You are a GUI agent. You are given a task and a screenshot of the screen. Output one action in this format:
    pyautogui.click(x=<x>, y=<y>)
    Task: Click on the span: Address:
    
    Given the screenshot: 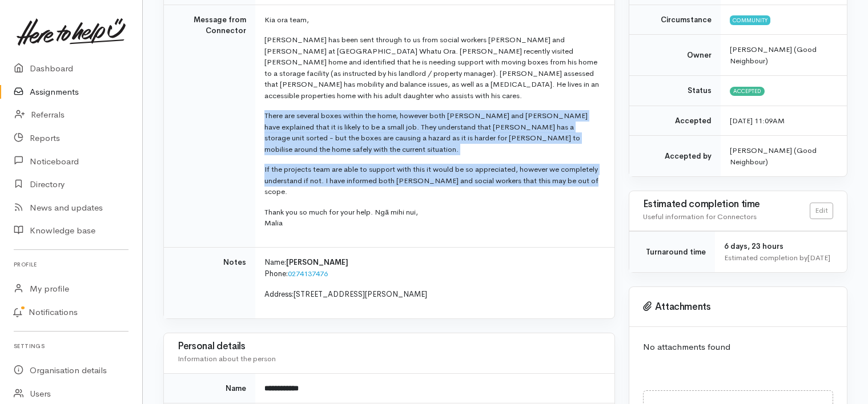 What is the action you would take?
    pyautogui.click(x=279, y=294)
    